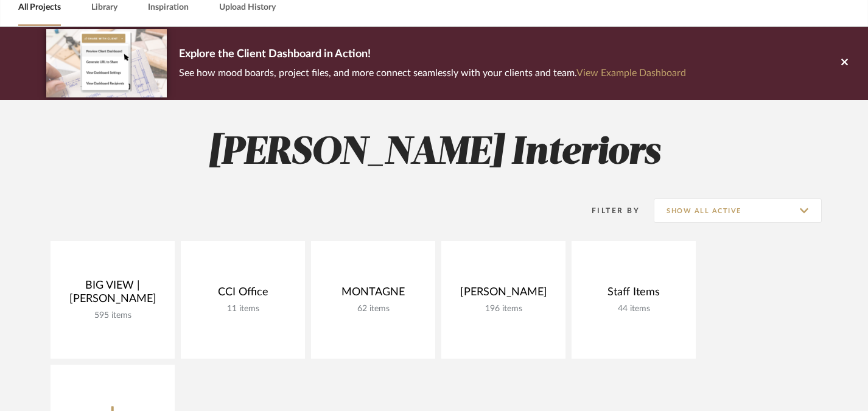  I want to click on div: MONTAGNE, so click(373, 295).